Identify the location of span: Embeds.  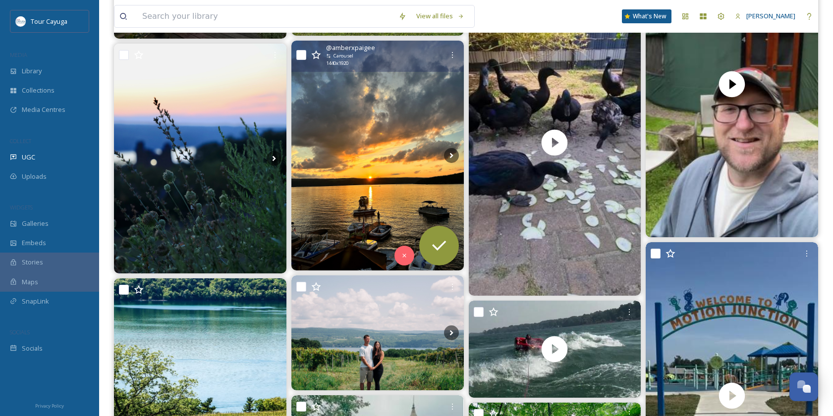
(34, 243).